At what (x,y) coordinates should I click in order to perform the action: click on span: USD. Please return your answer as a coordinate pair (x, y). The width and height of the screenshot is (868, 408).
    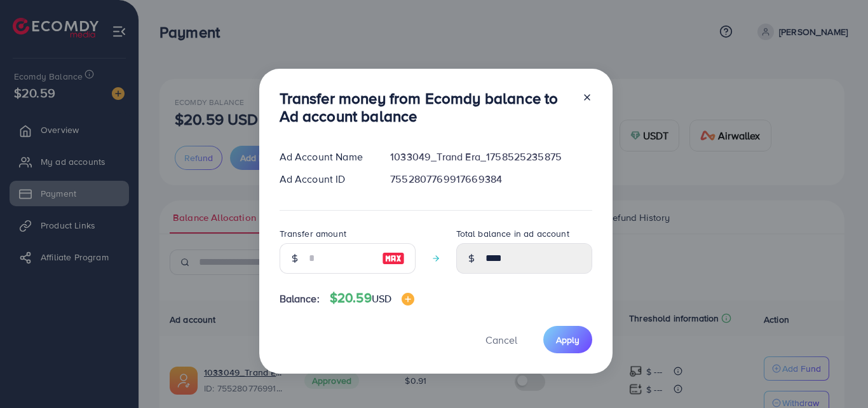
    Looking at the image, I should click on (382, 298).